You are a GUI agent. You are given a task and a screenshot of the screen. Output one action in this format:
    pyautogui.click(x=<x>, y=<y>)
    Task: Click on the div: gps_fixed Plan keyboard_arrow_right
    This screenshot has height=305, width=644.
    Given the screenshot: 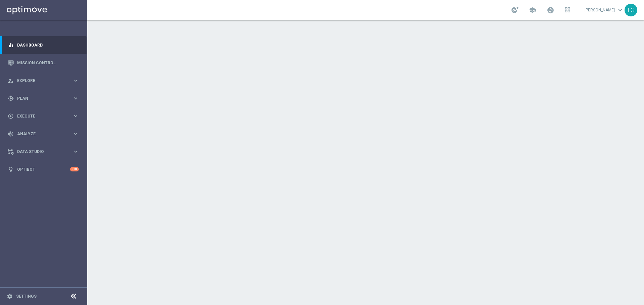 What is the action you would take?
    pyautogui.click(x=43, y=99)
    